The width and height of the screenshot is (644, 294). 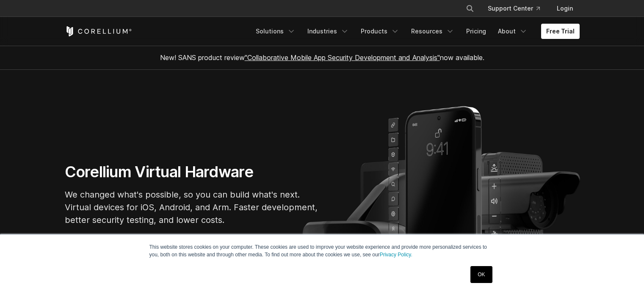 I want to click on button: Search, so click(x=470, y=9).